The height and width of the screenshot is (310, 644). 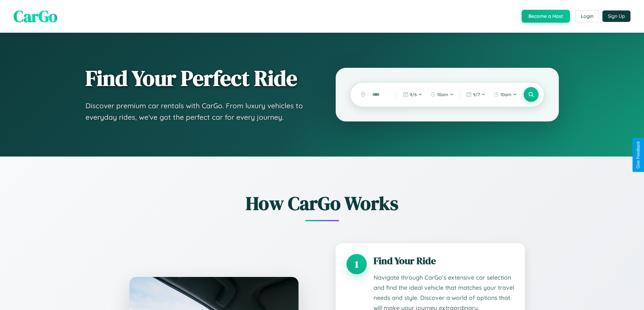 What do you see at coordinates (545, 16) in the screenshot?
I see `button: Become a Host` at bounding box center [545, 16].